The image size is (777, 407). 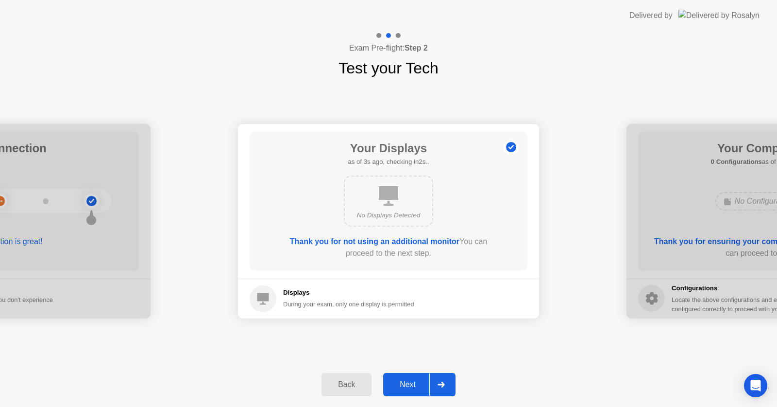 I want to click on h5: Displays, so click(x=349, y=292).